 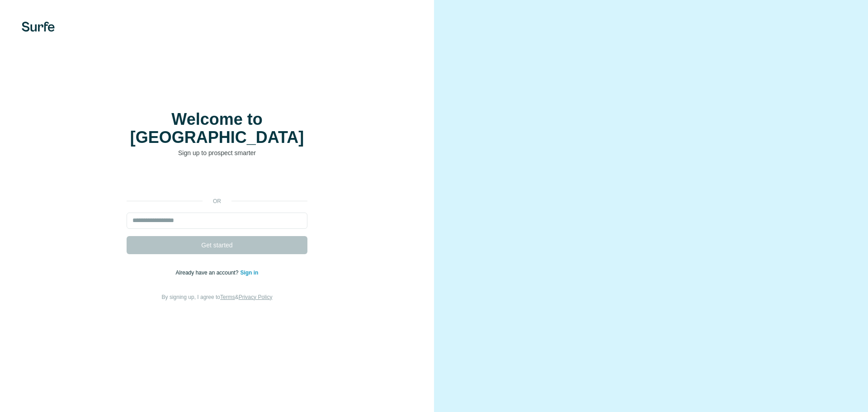 I want to click on a: Privacy Policy, so click(x=255, y=297).